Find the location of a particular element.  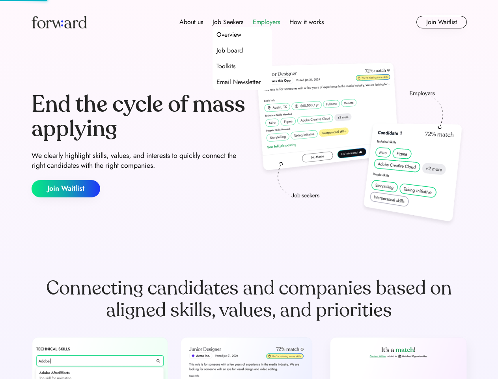

div: Toolkits is located at coordinates (226, 66).